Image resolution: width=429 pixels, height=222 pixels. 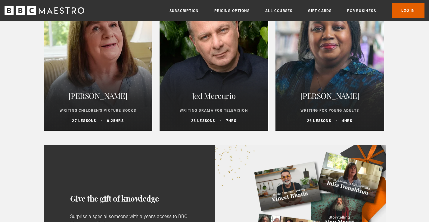 What do you see at coordinates (115, 121) in the screenshot?
I see `p: 6.25` at bounding box center [115, 121].